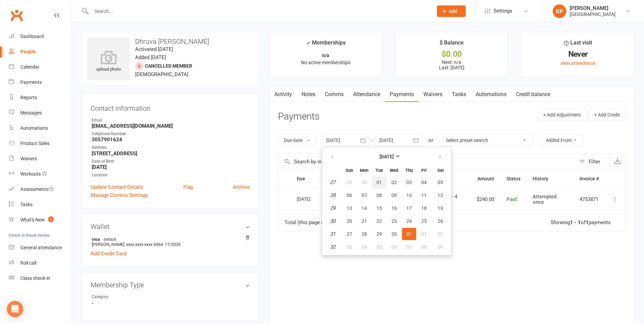 This screenshot has height=324, width=644. What do you see at coordinates (309, 94) in the screenshot?
I see `a: Notes` at bounding box center [309, 94].